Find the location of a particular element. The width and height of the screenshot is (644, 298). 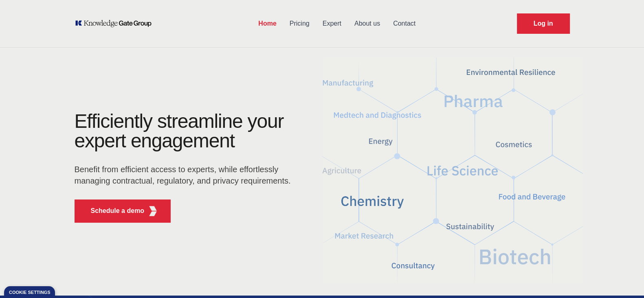

p: Schedule a demo is located at coordinates (118, 211).